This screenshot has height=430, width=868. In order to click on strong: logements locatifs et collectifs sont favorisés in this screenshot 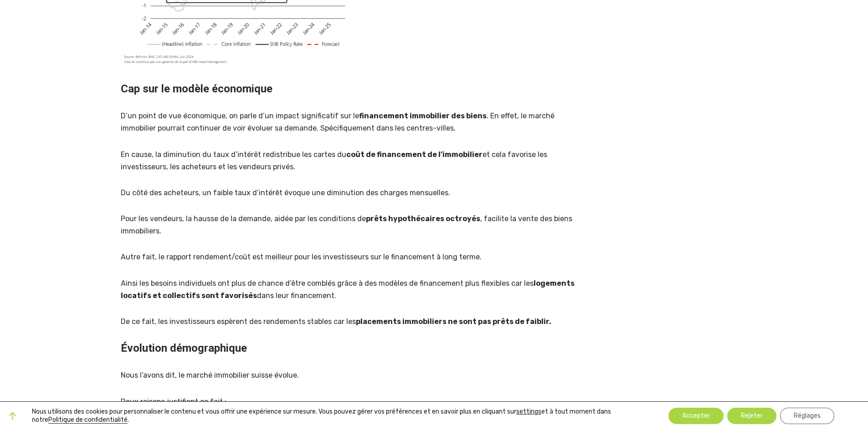, I will do `click(348, 290)`.